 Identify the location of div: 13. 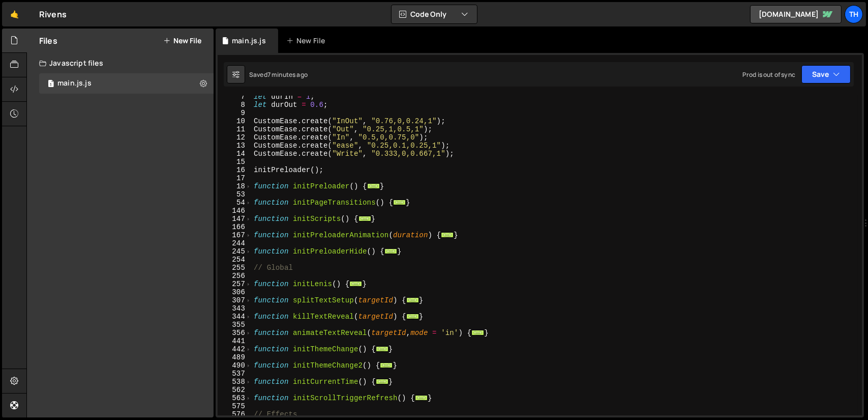
(235, 146).